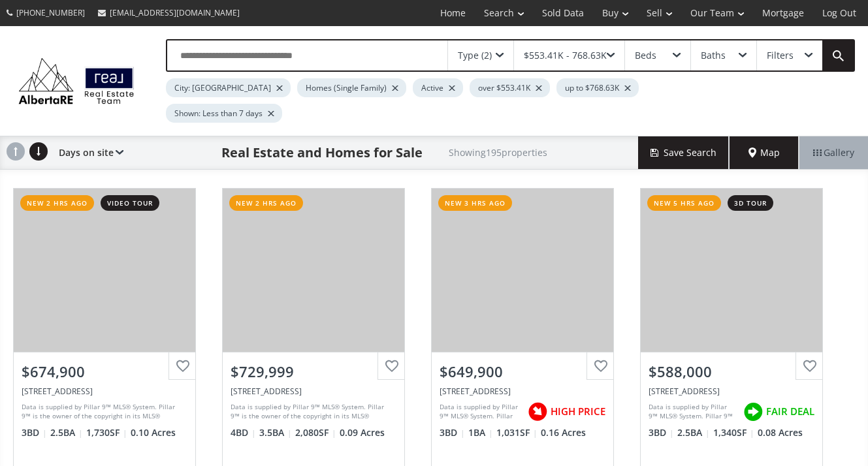  I want to click on div: Beds, so click(645, 56).